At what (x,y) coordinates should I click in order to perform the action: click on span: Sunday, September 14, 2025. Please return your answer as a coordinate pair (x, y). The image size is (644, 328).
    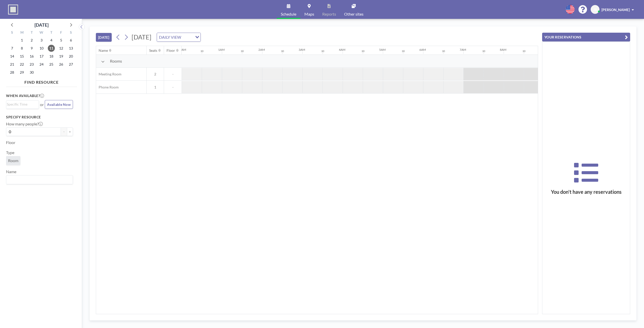
    Looking at the image, I should click on (12, 57).